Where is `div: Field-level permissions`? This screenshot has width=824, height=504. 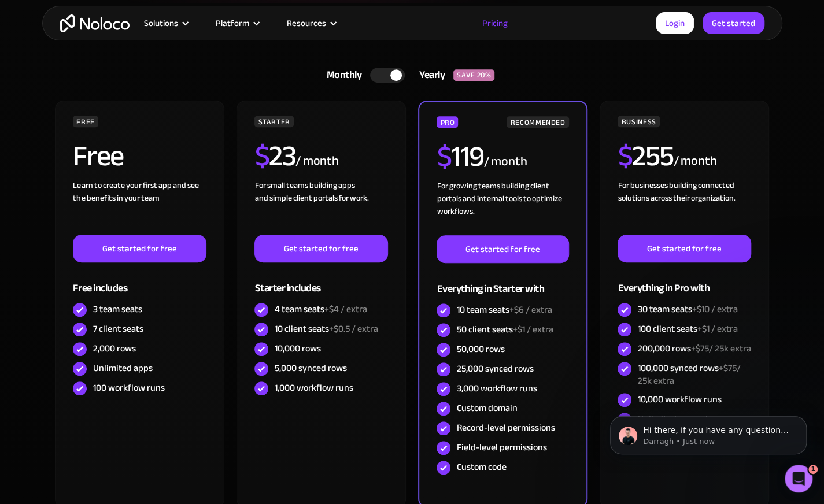 div: Field-level permissions is located at coordinates (501, 448).